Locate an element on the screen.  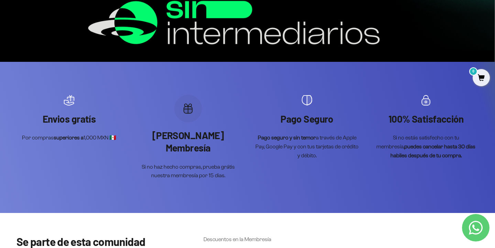
p: Si no haz hecho compras, prueba grátis nuestra membresía por 15 dias. is located at coordinates (188, 171).